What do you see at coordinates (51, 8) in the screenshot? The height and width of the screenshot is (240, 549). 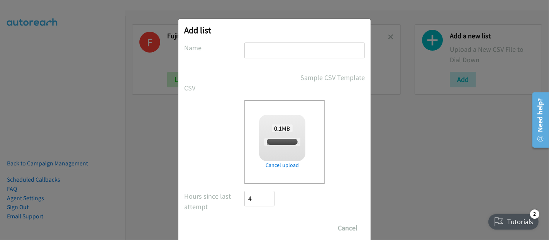 I see `upt-list-badge: 2` at bounding box center [51, 8].